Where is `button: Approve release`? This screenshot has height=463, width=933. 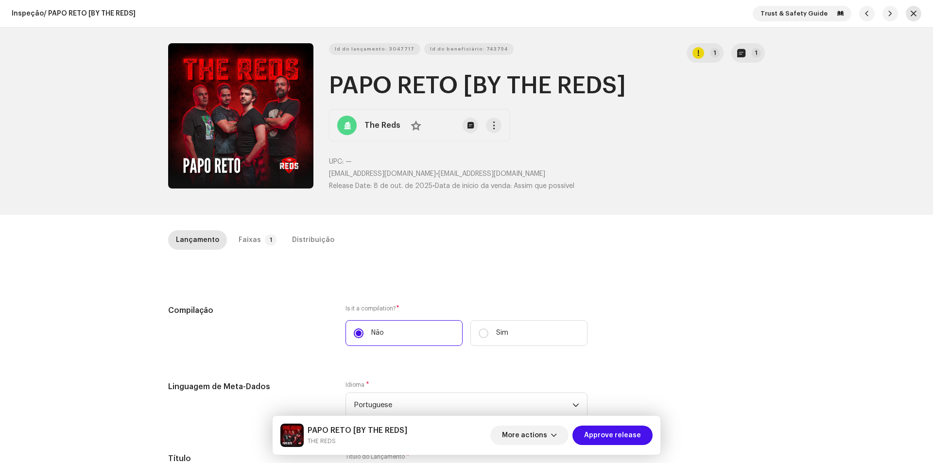
button: Approve release is located at coordinates (612, 436).